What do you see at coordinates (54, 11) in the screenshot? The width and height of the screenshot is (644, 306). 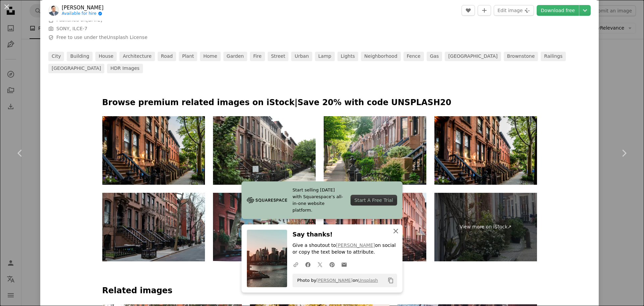 I see `a: Go to Josh Wilburne's profile` at bounding box center [54, 11].